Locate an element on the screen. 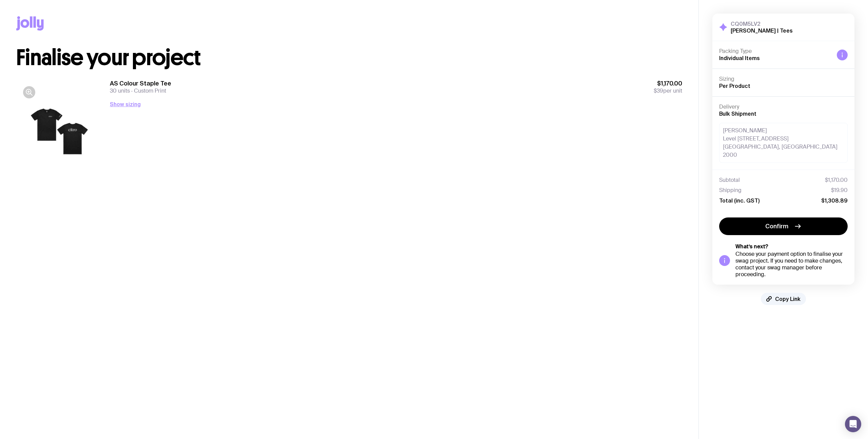 The width and height of the screenshot is (868, 439). span: Individual Items is located at coordinates (740, 58).